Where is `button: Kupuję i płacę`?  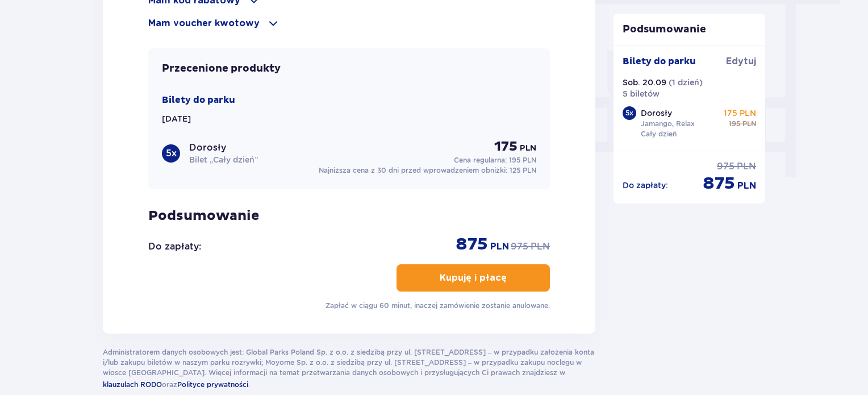
button: Kupuję i płacę is located at coordinates (473, 278).